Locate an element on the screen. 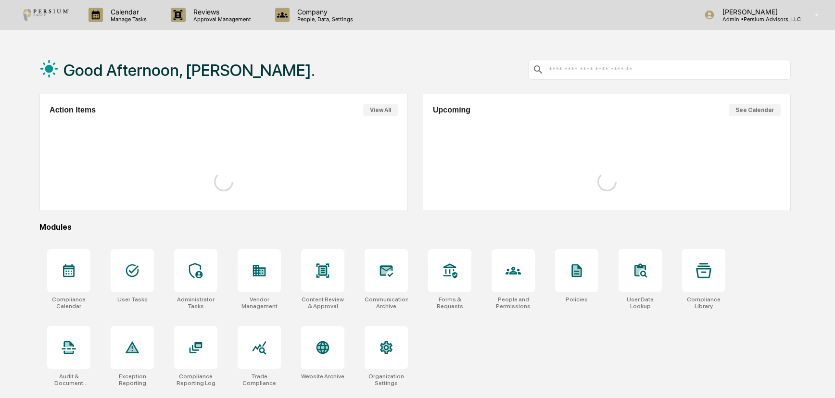 The width and height of the screenshot is (835, 398). div: Organization Settings is located at coordinates (386, 380).